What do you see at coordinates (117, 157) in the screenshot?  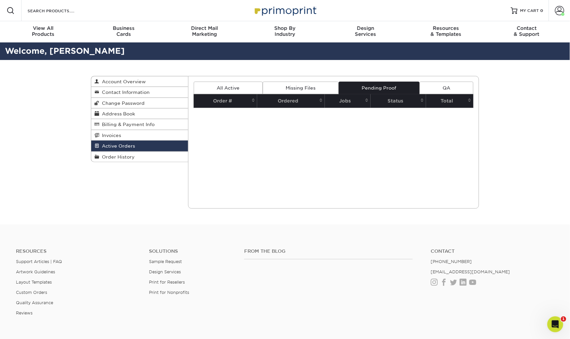 I see `span: Order History` at bounding box center [117, 157].